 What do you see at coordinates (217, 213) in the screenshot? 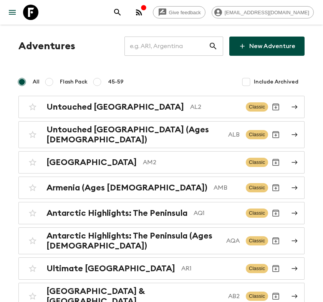
I see `p: AQ1` at bounding box center [217, 213].